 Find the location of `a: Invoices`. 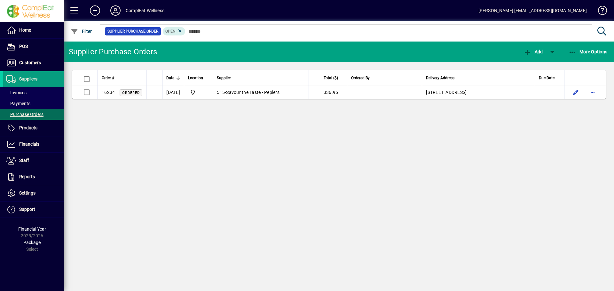

a: Invoices is located at coordinates (34, 93).